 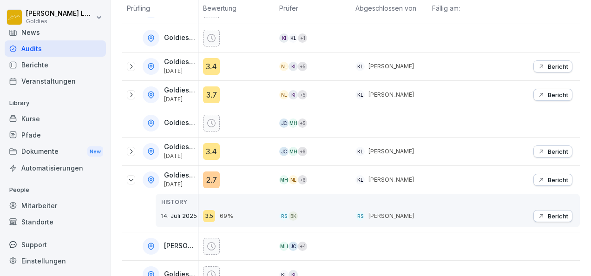 What do you see at coordinates (209, 216) in the screenshot?
I see `div: 3.5` at bounding box center [209, 216].